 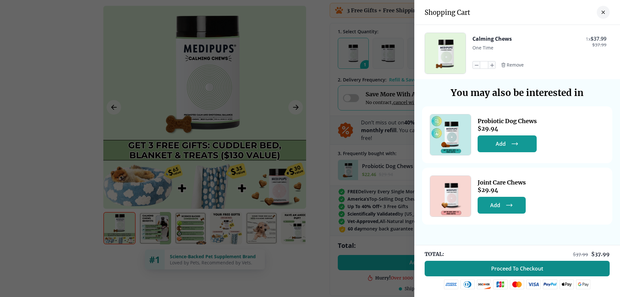 I want to click on img: visa, so click(x=533, y=284).